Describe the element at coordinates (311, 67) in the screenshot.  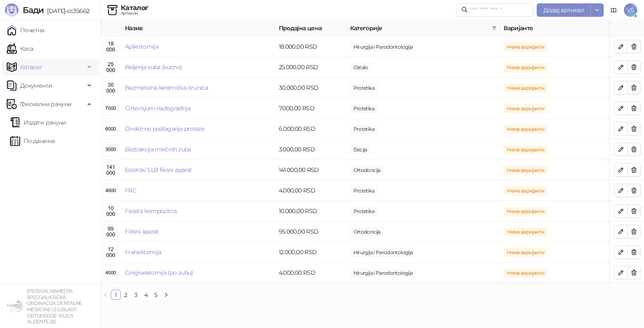
I see `td: 25.000,00 RSD` at that location.